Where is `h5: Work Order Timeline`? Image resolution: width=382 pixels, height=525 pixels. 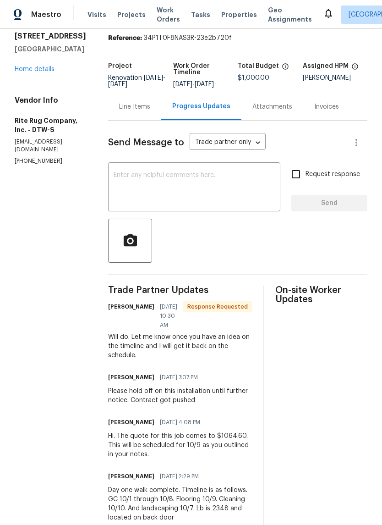
h5: Work Order Timeline is located at coordinates (206, 69).